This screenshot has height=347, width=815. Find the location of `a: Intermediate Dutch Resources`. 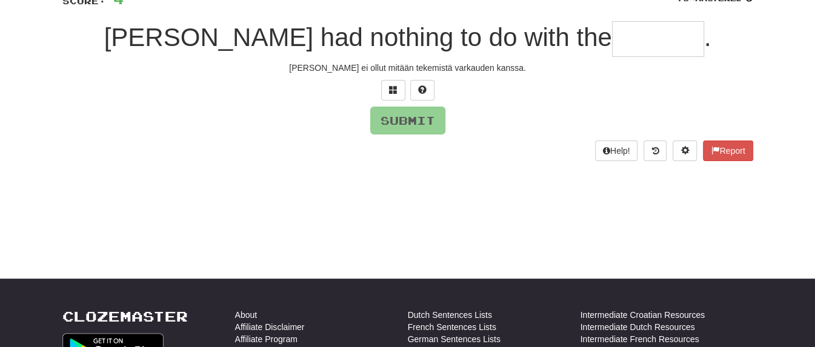

a: Intermediate Dutch Resources is located at coordinates (637, 327).